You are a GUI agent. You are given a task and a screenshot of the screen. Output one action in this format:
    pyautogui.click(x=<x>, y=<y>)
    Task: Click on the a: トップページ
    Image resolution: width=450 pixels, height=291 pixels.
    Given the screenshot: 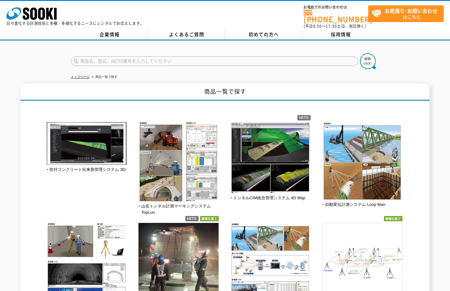 What is the action you would take?
    pyautogui.click(x=80, y=77)
    